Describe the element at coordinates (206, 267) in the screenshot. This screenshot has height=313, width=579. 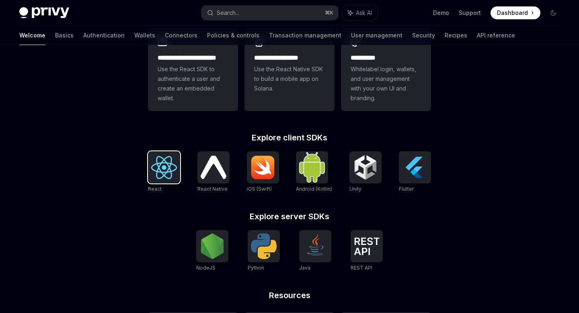
I see `span: NodeJS` at that location.